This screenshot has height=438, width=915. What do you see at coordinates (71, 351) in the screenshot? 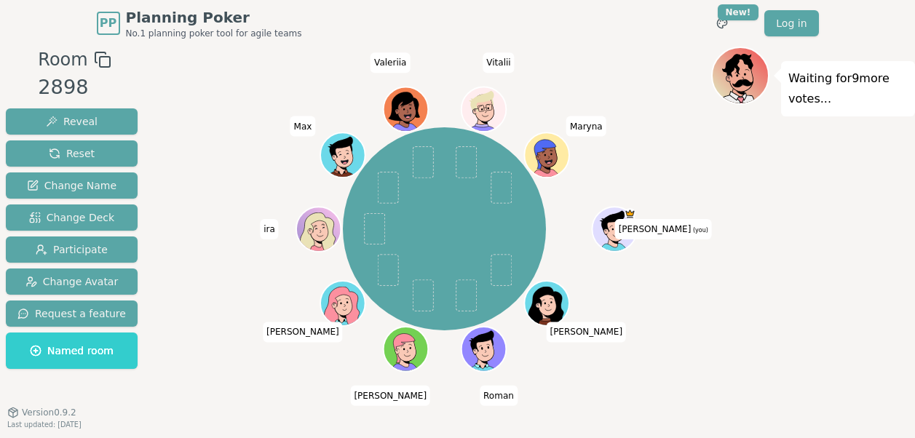
I see `span: Named room` at bounding box center [71, 351].